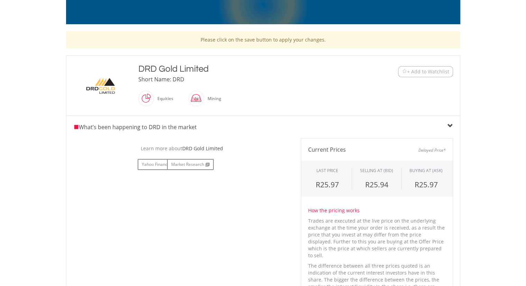 Image resolution: width=526 pixels, height=286 pixels. Describe the element at coordinates (213, 99) in the screenshot. I see `div: Mining` at that location.